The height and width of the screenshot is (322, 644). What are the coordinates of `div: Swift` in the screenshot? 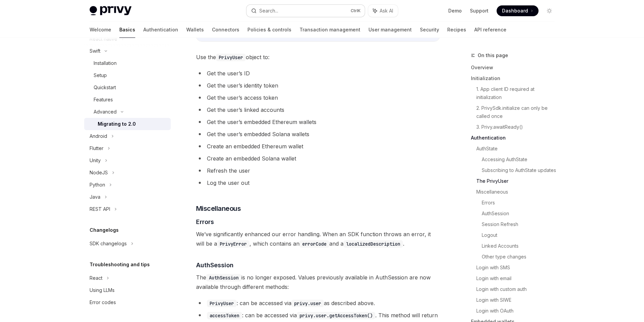 It's located at (95, 51).